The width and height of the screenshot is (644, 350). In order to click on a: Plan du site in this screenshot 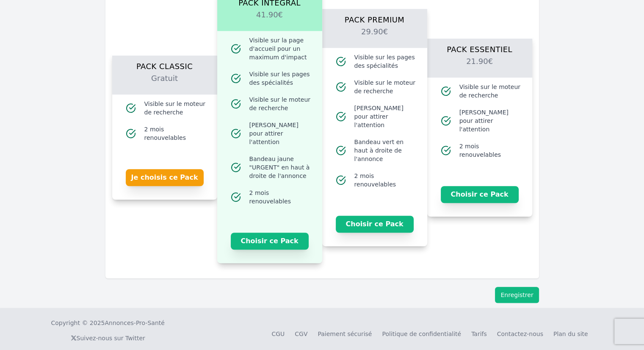, I will do `click(571, 334)`.